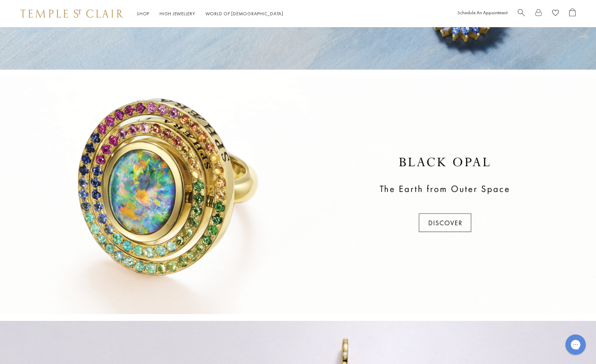  What do you see at coordinates (521, 14) in the screenshot?
I see `a: Search` at bounding box center [521, 14].